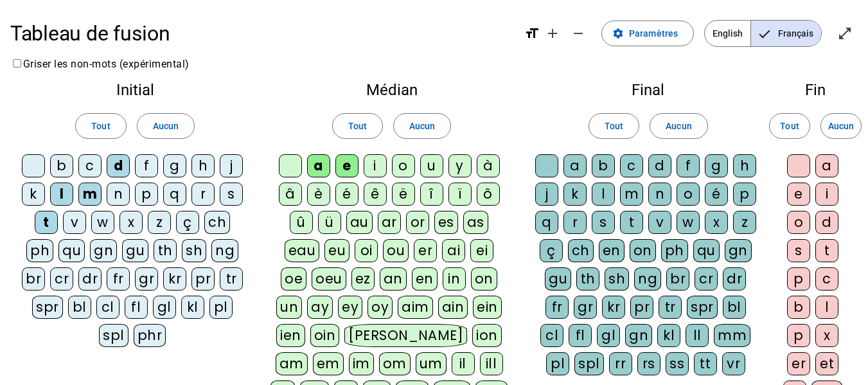 The width and height of the screenshot is (868, 385). What do you see at coordinates (431, 364) in the screenshot?
I see `div: um` at bounding box center [431, 364].